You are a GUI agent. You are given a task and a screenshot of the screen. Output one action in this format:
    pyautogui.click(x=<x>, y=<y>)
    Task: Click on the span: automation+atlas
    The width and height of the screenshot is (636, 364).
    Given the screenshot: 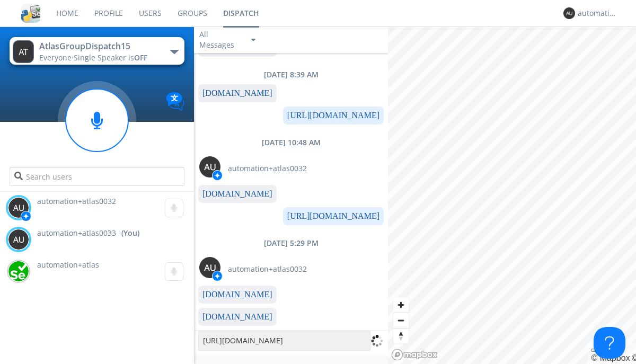 What is the action you would take?
    pyautogui.click(x=68, y=265)
    